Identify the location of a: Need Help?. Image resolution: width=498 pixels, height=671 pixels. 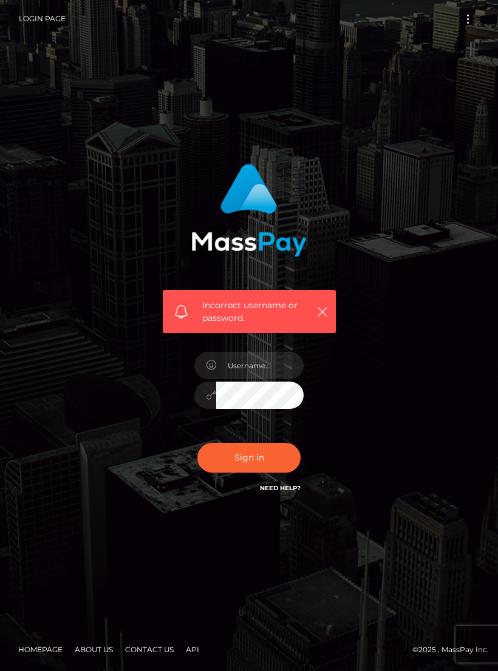
(280, 488).